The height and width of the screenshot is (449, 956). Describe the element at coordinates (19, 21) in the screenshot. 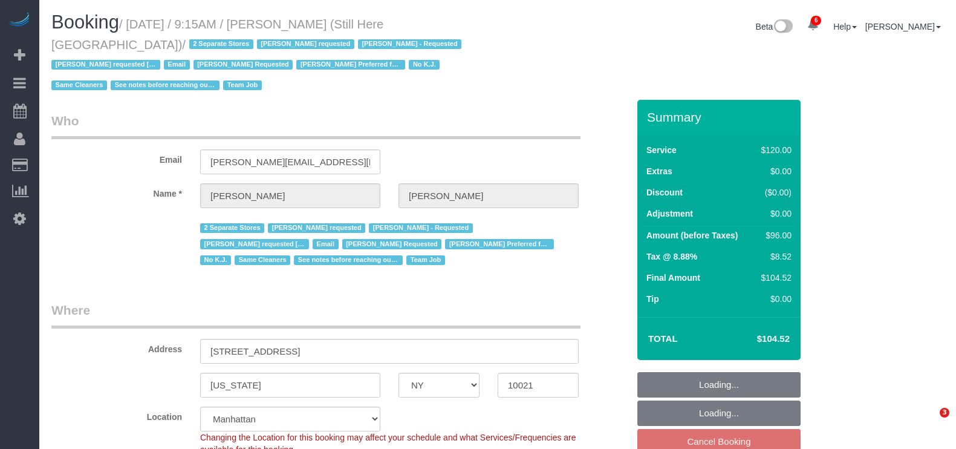

I see `a: Automaid Logo` at that location.